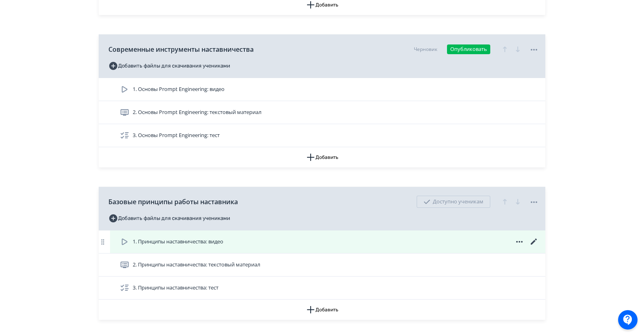 Image resolution: width=644 pixels, height=336 pixels. I want to click on span: Базовые принципы работы наставника, so click(173, 202).